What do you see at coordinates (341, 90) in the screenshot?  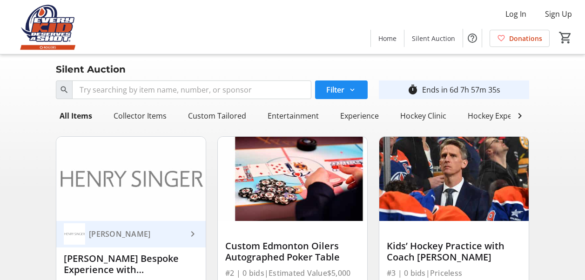 I see `button: Filter` at bounding box center [341, 90].